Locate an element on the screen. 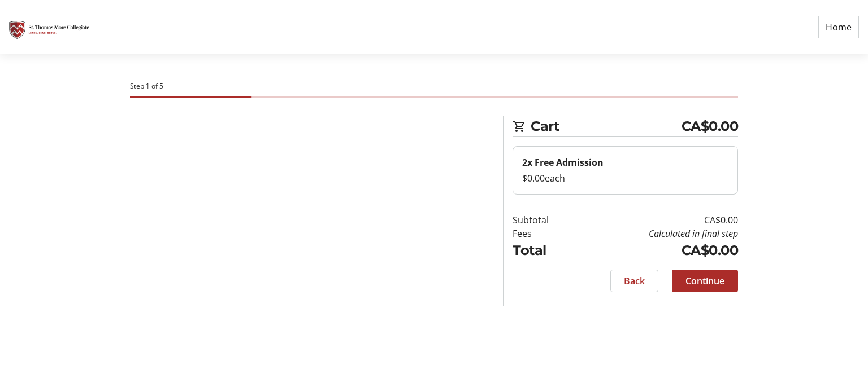 Image resolution: width=868 pixels, height=392 pixels. span: Continue is located at coordinates (704, 281).